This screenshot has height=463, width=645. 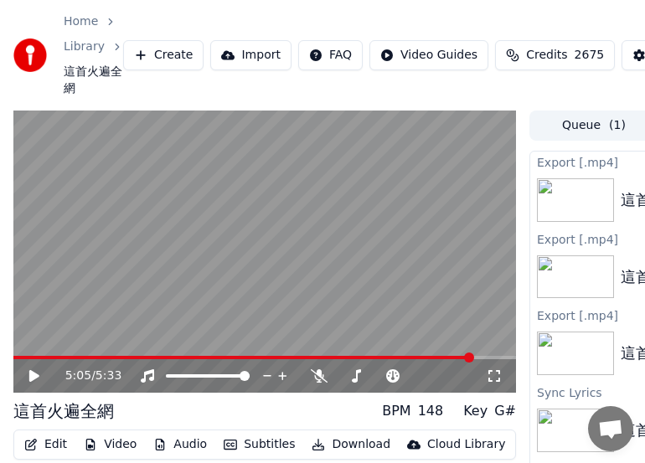 What do you see at coordinates (330, 55) in the screenshot?
I see `button: FAQ` at bounding box center [330, 55].